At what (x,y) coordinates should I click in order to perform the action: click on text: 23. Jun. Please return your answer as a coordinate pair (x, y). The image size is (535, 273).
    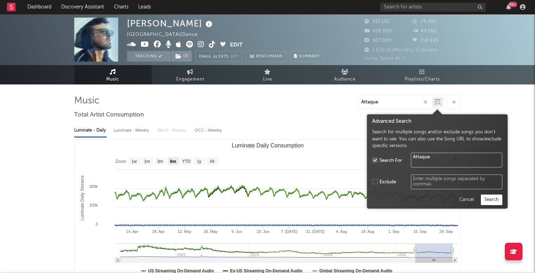
    Looking at the image, I should click on (263, 231).